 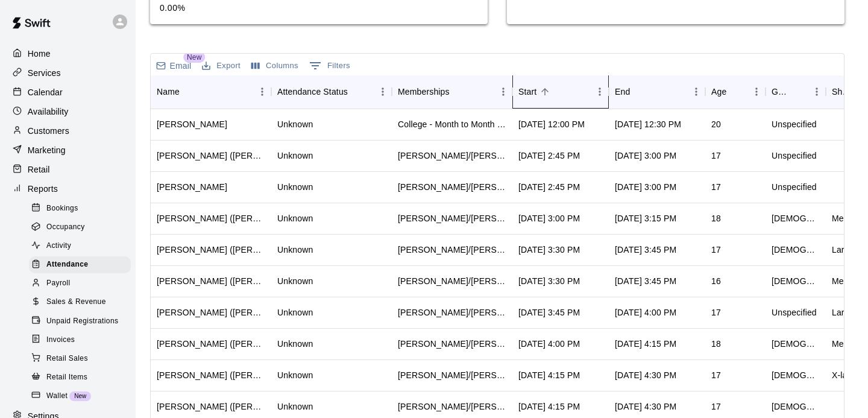 What do you see at coordinates (82, 246) in the screenshot?
I see `a: Activity` at bounding box center [82, 246].